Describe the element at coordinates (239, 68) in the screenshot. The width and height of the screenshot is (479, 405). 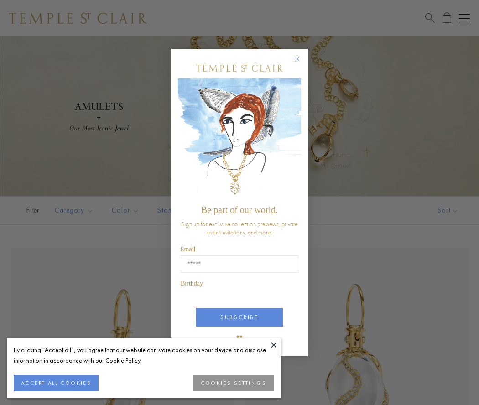
I see `img: Temple St. Clair` at that location.